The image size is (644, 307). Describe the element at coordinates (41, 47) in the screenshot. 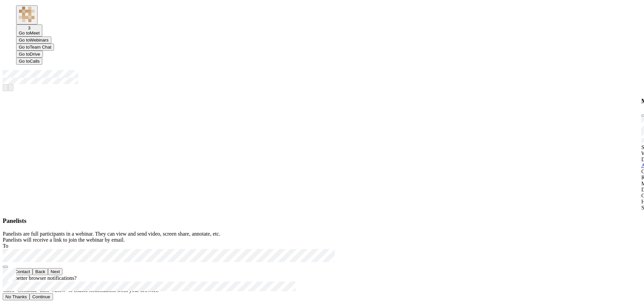

I see `span: Team Chat` at that location.